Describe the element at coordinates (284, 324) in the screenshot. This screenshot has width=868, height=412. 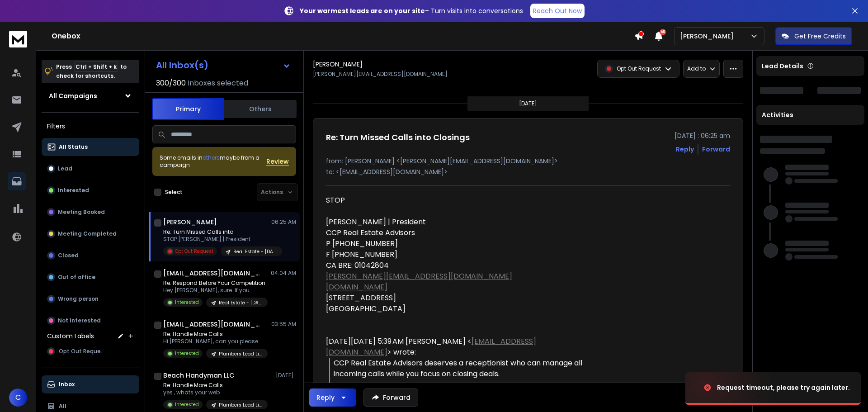
I see `p: 03:55 AM` at that location.